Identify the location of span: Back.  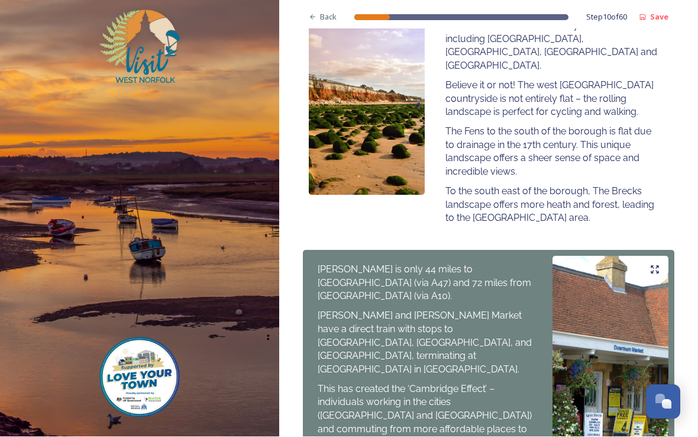
(328, 17).